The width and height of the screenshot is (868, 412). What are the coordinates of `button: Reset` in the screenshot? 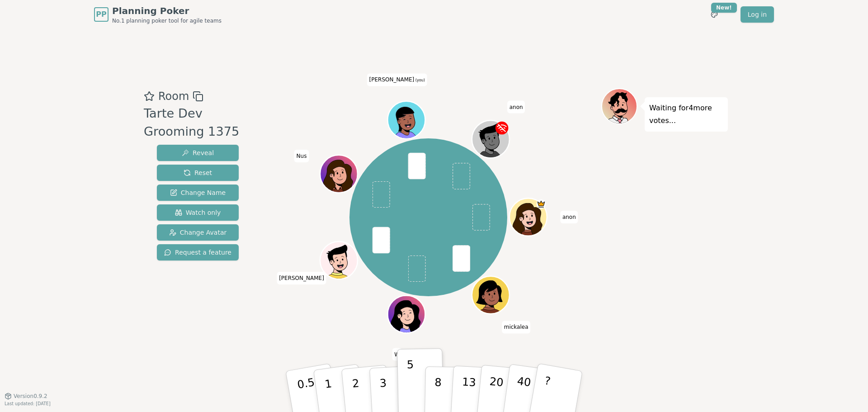 It's located at (198, 173).